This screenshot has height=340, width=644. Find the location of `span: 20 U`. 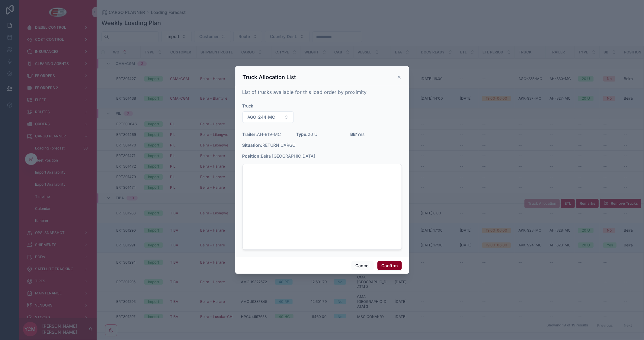

span: 20 U is located at coordinates (307, 134).